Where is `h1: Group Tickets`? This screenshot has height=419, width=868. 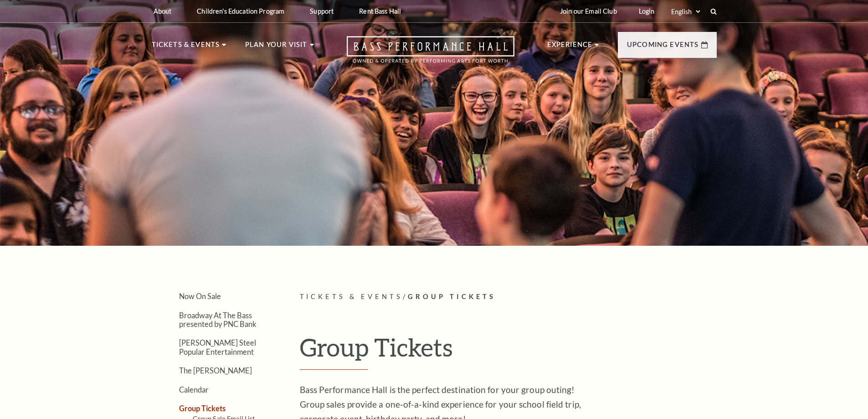 h1: Group Tickets is located at coordinates (508, 351).